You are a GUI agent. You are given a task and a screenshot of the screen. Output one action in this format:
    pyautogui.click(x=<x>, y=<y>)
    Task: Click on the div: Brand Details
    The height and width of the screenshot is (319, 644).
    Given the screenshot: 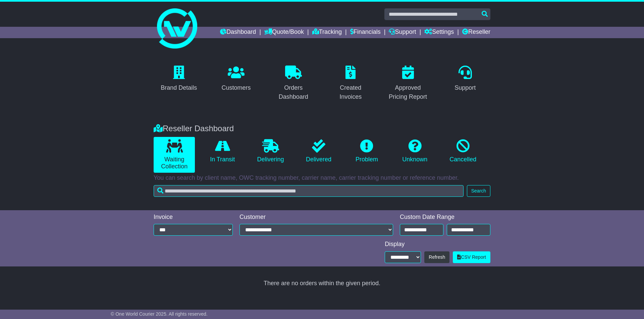 What is the action you would take?
    pyautogui.click(x=179, y=87)
    